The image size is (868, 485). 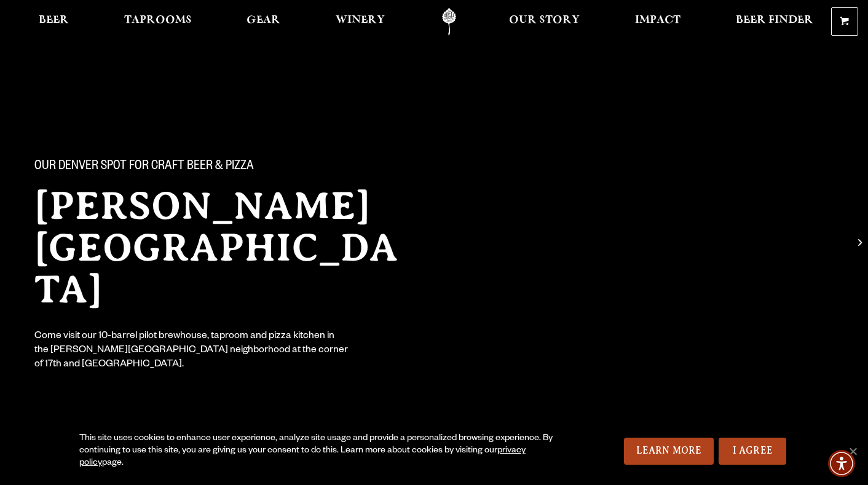 What do you see at coordinates (263, 20) in the screenshot?
I see `span: Gear` at bounding box center [263, 20].